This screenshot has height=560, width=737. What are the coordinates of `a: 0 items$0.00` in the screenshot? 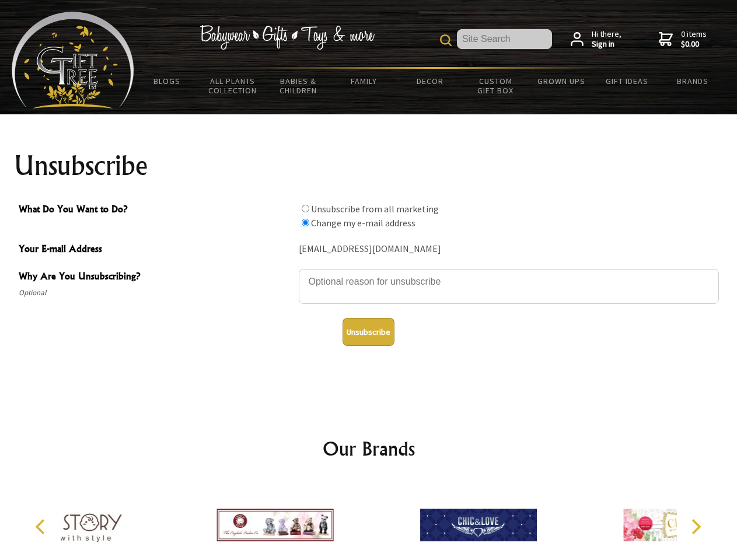 It's located at (683, 39).